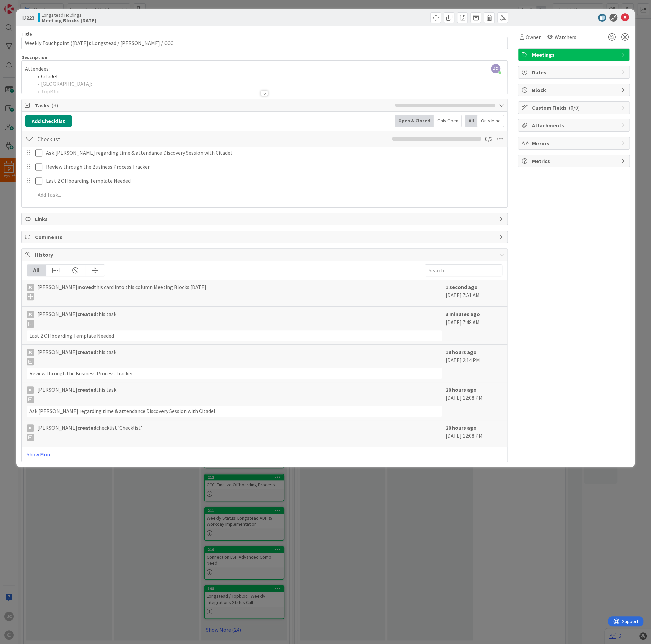  Describe the element at coordinates (274, 181) in the screenshot. I see `p: Last 2 Offboarding Template Needed` at that location.